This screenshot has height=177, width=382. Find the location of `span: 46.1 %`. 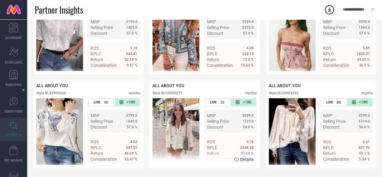

span: 46.1 % is located at coordinates (364, 65).